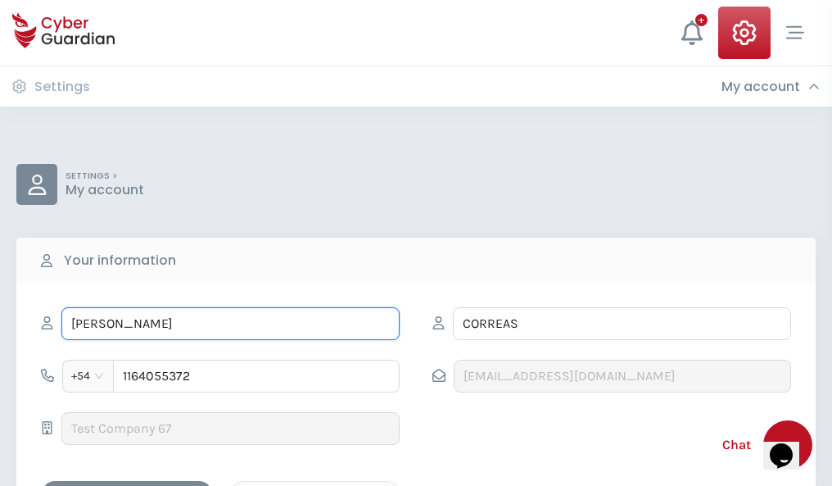 This screenshot has height=486, width=832. I want to click on b: Your information, so click(120, 260).